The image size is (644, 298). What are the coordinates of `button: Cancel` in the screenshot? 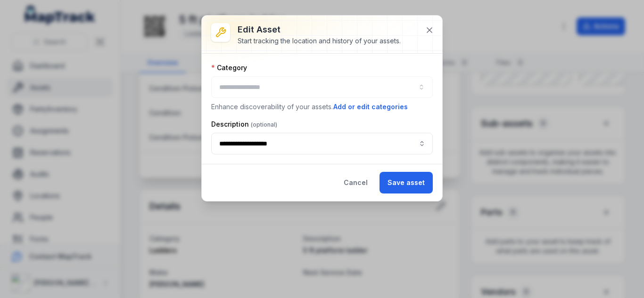 It's located at (355, 183).